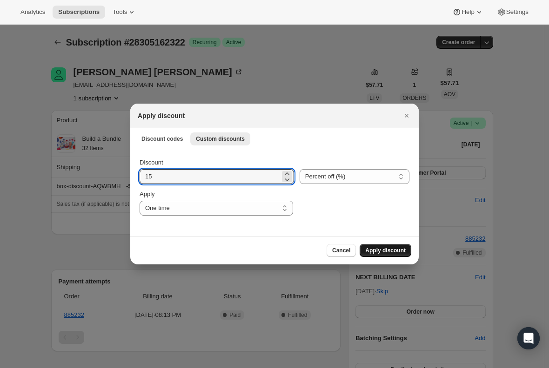 The width and height of the screenshot is (549, 368). I want to click on span: Custom discounts, so click(220, 139).